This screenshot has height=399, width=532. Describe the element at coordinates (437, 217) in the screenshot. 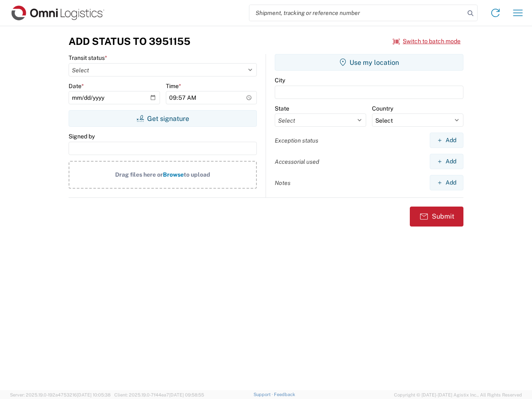

I see `button: Submit` at that location.